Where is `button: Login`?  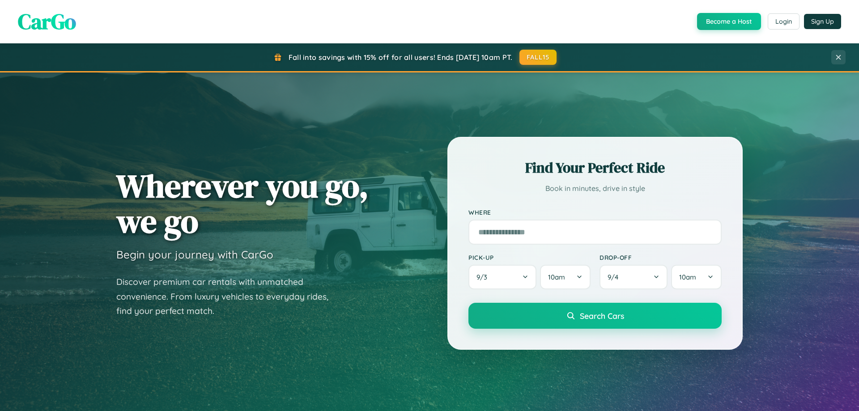 button: Login is located at coordinates (784, 21).